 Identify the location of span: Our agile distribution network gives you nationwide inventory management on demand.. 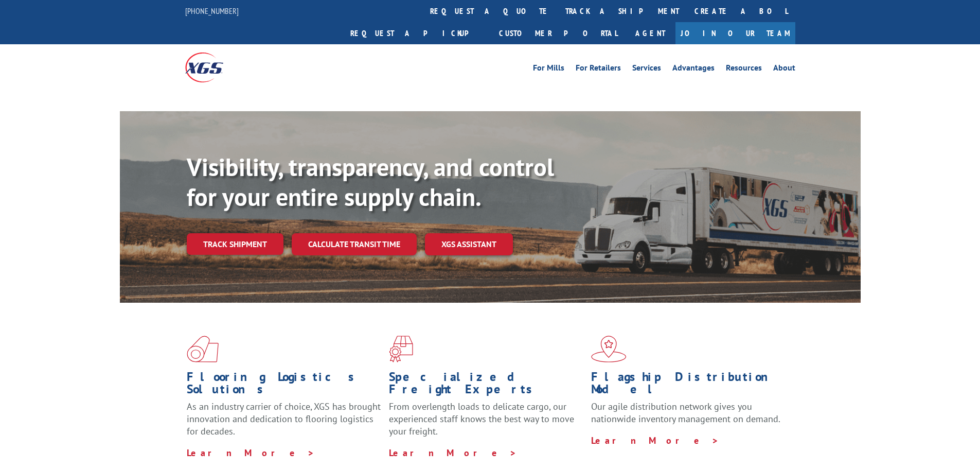
(686, 412).